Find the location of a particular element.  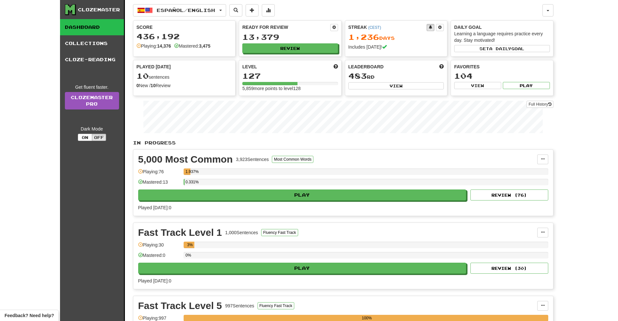

div: 5,000 Most Common is located at coordinates (185, 159).